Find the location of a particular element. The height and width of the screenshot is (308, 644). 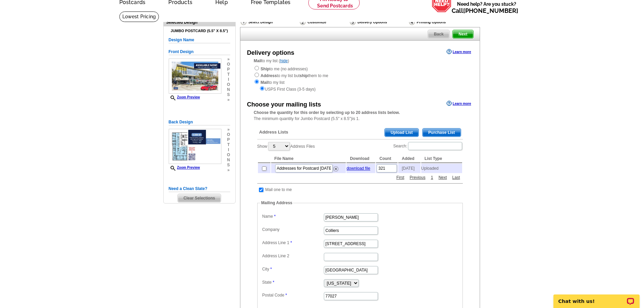

label: Company is located at coordinates (293, 230).